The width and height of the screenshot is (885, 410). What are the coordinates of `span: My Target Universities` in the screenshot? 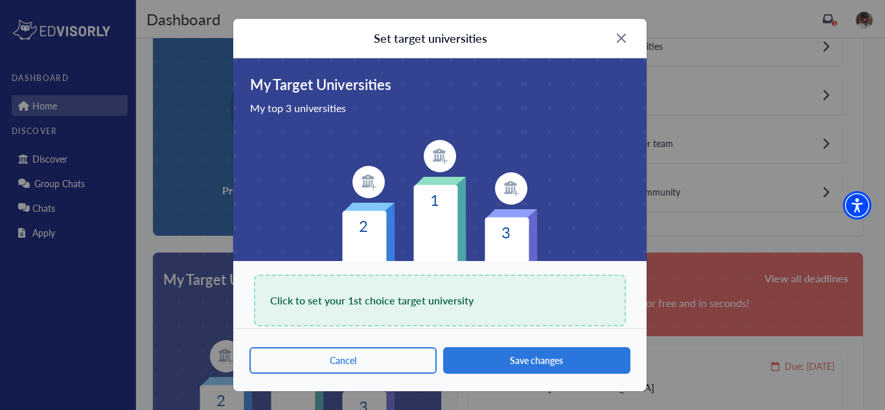 It's located at (438, 84).